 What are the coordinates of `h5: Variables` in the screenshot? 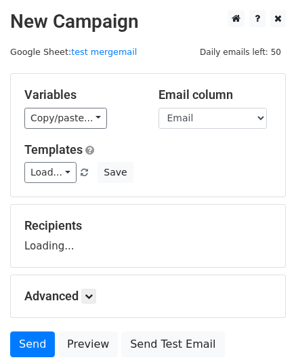 It's located at (81, 95).